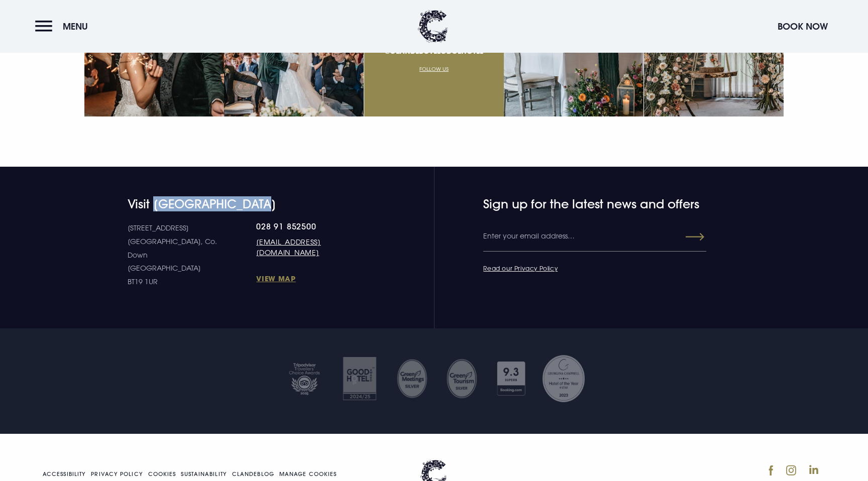 This screenshot has width=868, height=481. Describe the element at coordinates (686, 237) in the screenshot. I see `button: Submit` at that location.